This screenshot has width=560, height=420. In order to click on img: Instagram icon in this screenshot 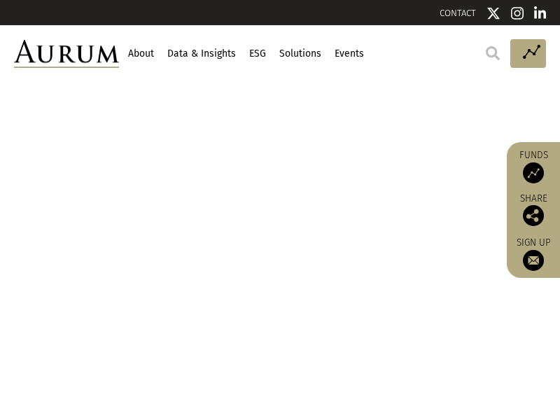, I will do `click(517, 13)`.